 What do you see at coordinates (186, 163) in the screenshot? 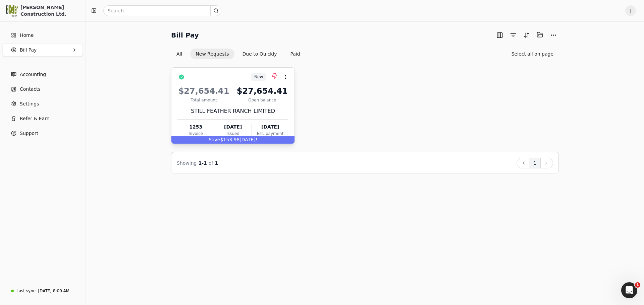
I see `span: Showing` at bounding box center [186, 163].